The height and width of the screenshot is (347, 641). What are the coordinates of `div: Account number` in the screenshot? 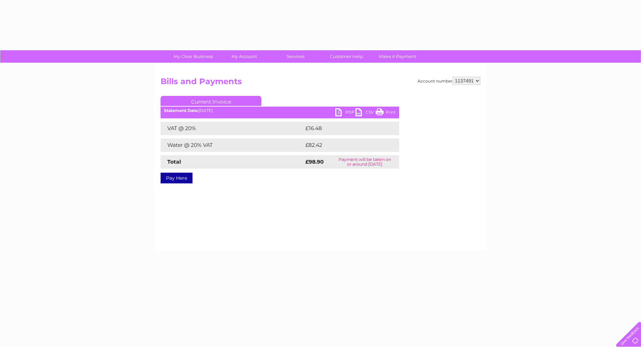 It's located at (449, 81).